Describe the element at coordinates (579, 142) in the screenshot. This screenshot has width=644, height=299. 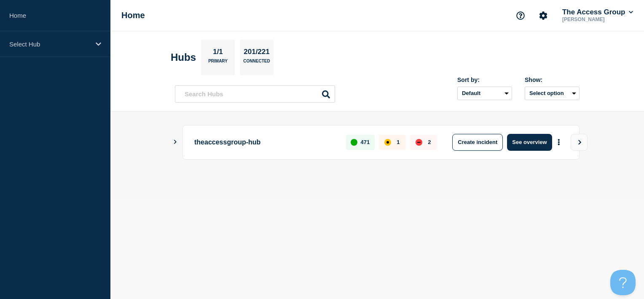
I see `button: View` at that location.